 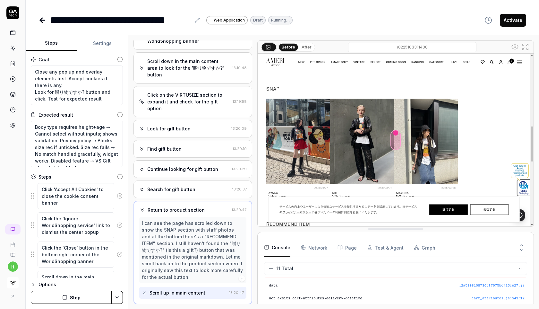 What do you see at coordinates (239, 68) in the screenshot?
I see `time: 13:19:48` at bounding box center [239, 68].